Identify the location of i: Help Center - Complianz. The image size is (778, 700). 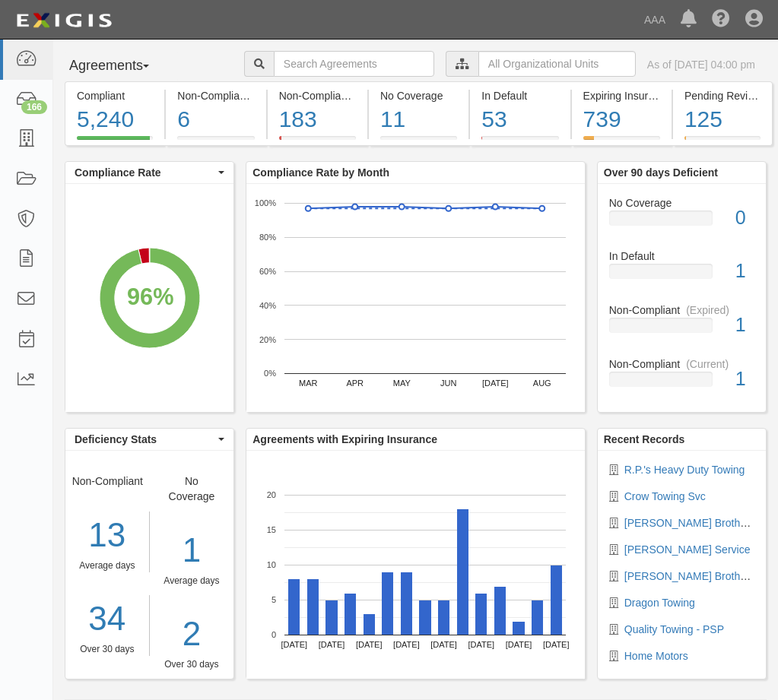
(721, 20).